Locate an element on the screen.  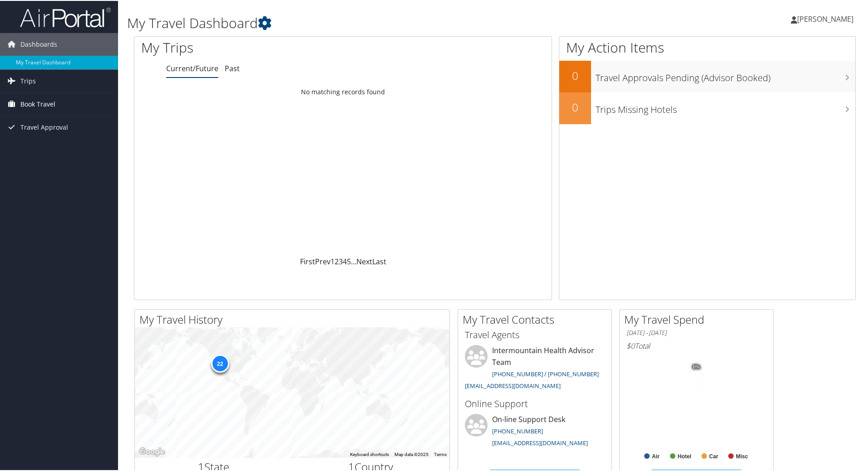
a: 0Travel Approvals Pending (Advisor Booked) is located at coordinates (707, 76).